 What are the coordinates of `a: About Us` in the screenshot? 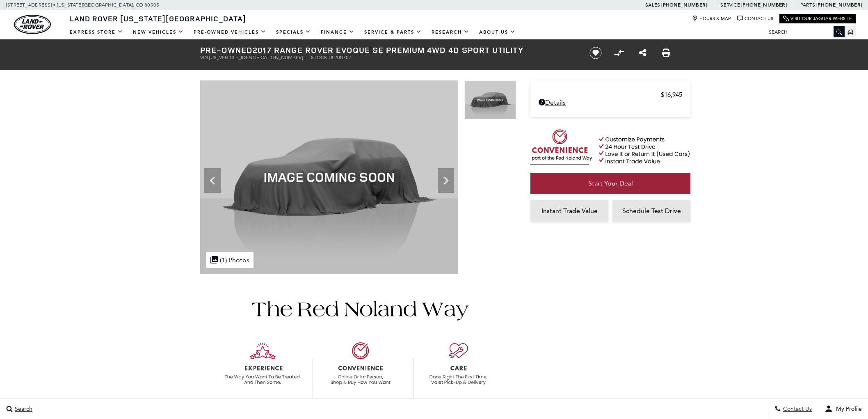 It's located at (497, 32).